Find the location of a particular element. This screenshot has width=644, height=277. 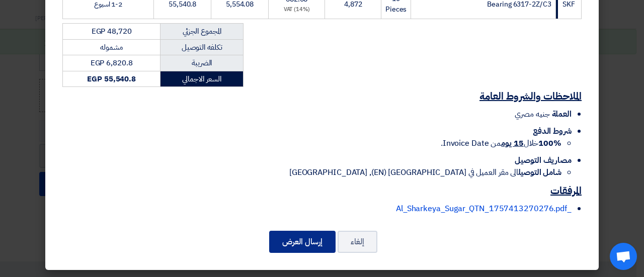

u: المرفقات is located at coordinates (566, 191).